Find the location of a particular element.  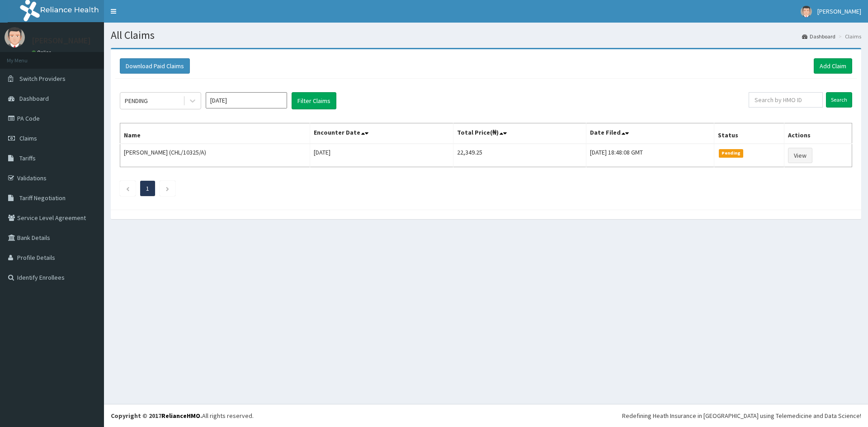

button: Filter Claims is located at coordinates (314, 101).